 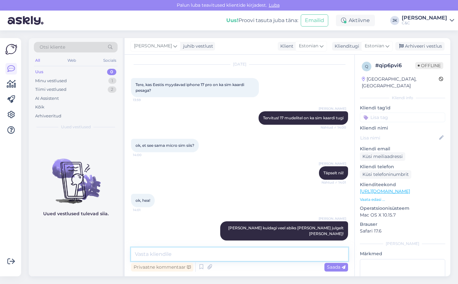 What do you see at coordinates (233, 20) in the screenshot?
I see `b: Uus!` at bounding box center [233, 20].